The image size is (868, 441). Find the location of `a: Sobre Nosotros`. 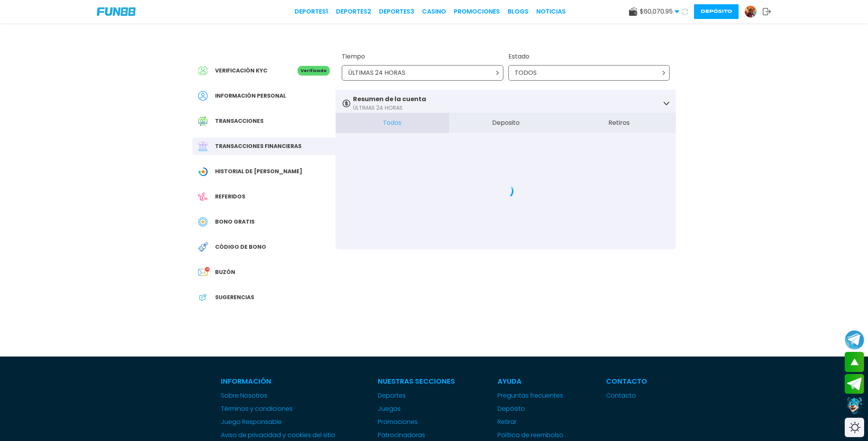

a: Sobre Nosotros is located at coordinates (278, 396).